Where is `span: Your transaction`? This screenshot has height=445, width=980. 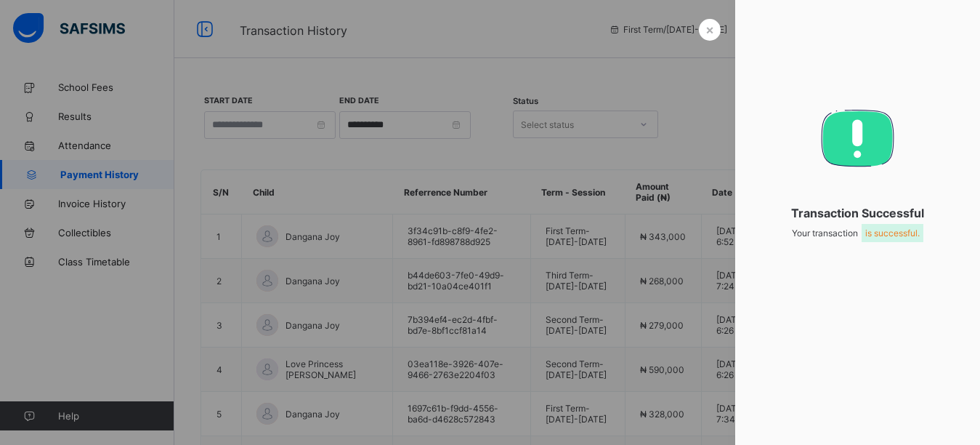 span: Your transaction is located at coordinates (857, 232).